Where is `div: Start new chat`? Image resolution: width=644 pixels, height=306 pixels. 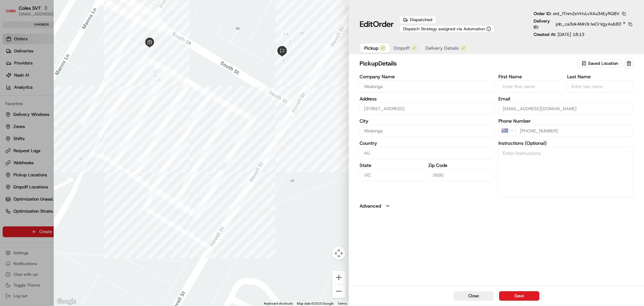 div: Start new chat is located at coordinates (67, 68).